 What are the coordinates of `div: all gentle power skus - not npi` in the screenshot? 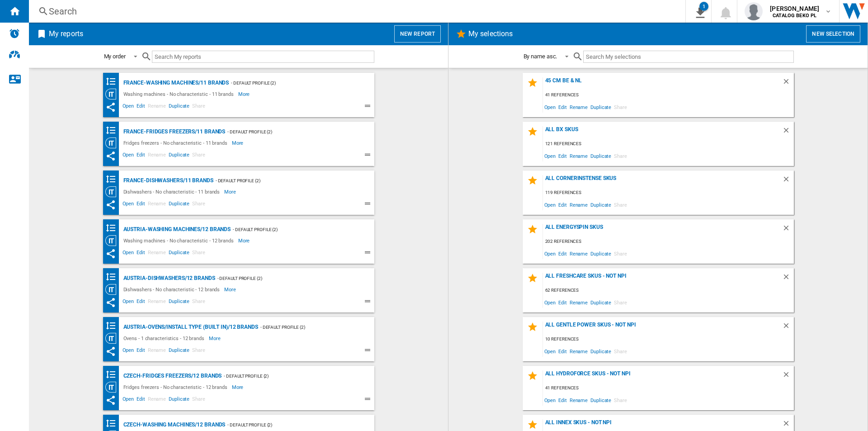 It's located at (662, 328).